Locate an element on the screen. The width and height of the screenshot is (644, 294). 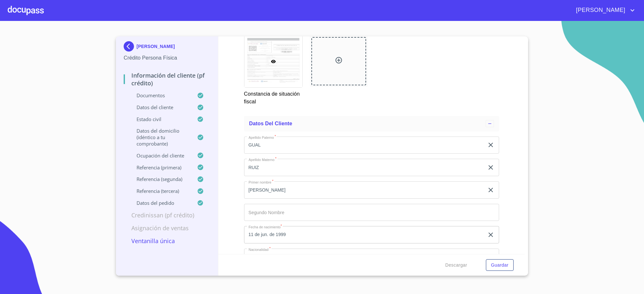
button: Guardar is located at coordinates (500, 265).